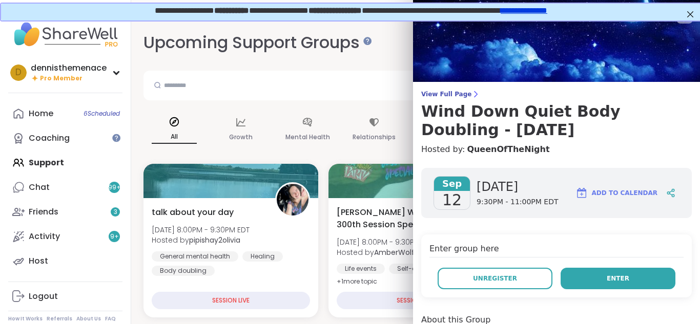  Describe the element at coordinates (625, 193) in the screenshot. I see `span: Add to Calendar` at that location.